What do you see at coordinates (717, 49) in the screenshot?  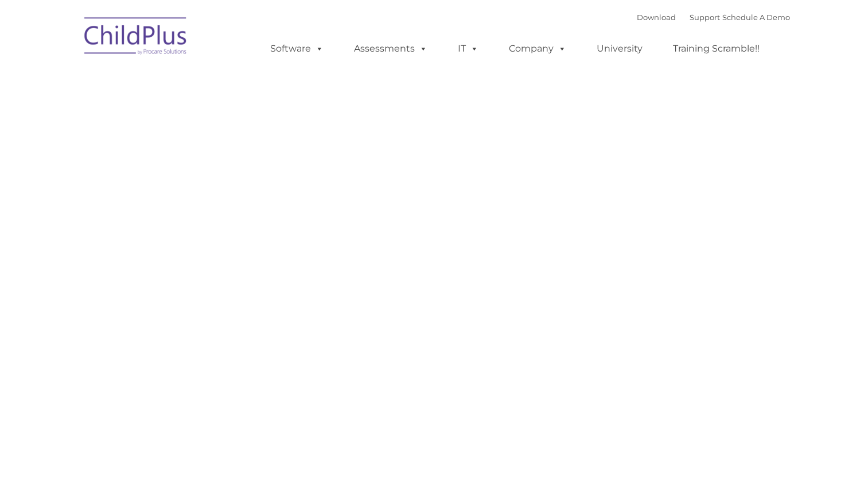 I see `a: Training Scramble!!` at bounding box center [717, 49].